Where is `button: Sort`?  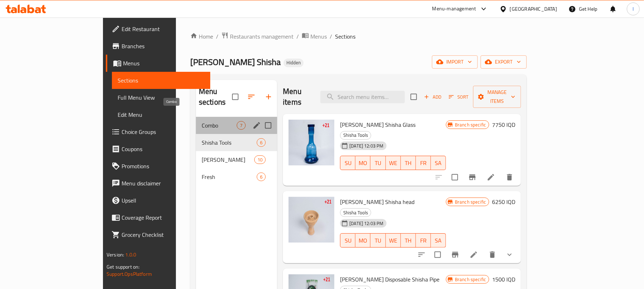
button: Sort is located at coordinates (458, 97).